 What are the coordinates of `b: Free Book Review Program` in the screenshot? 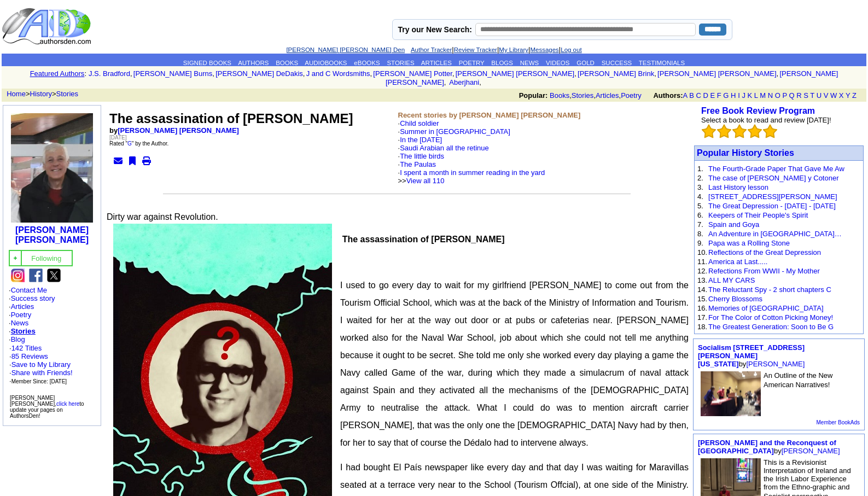 It's located at (758, 110).